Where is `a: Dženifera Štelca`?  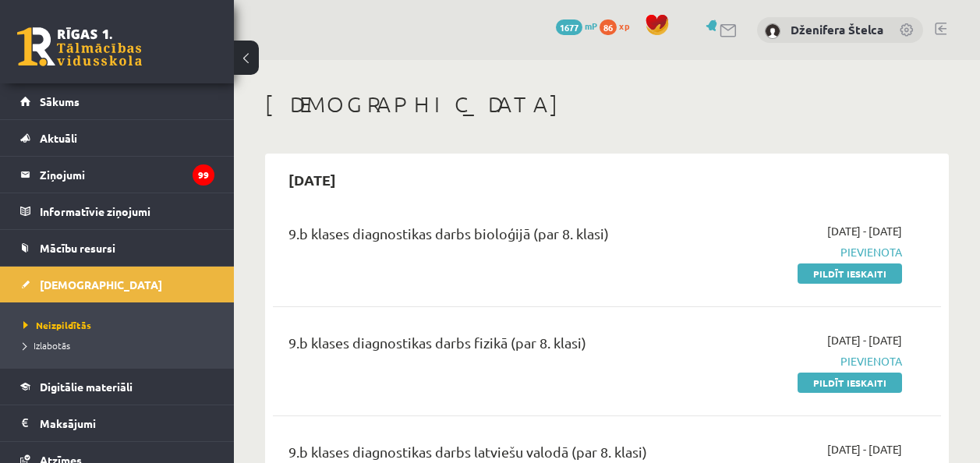
a: Dženifera Štelca is located at coordinates (837, 30).